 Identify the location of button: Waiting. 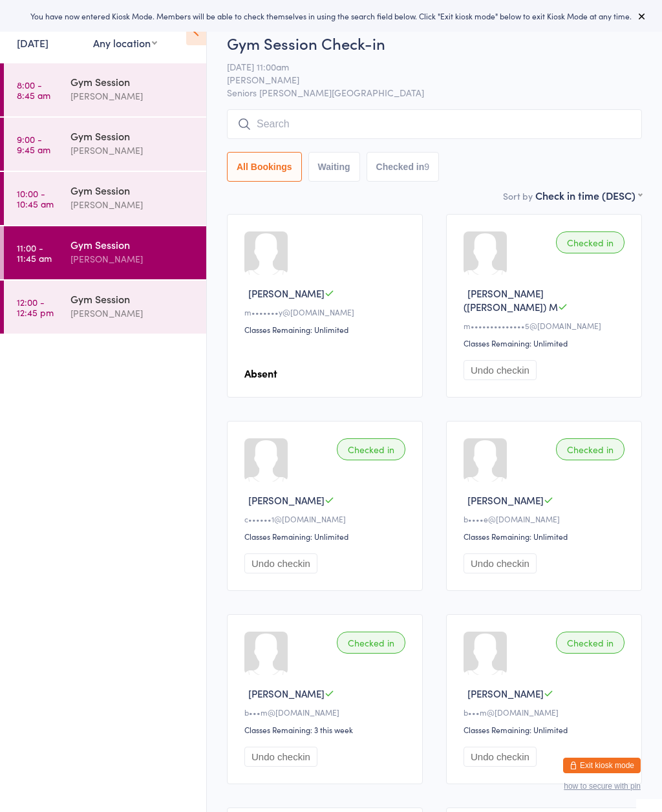
(334, 167).